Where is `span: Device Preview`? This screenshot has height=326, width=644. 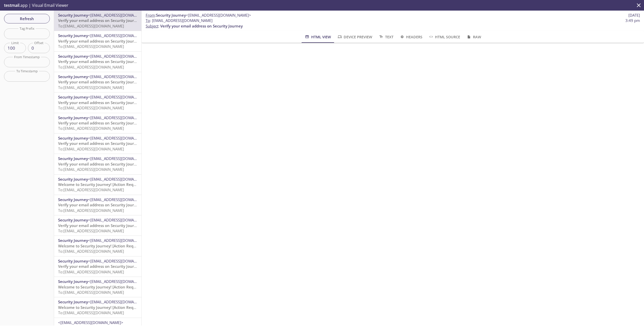
span: Device Preview is located at coordinates (355, 37).